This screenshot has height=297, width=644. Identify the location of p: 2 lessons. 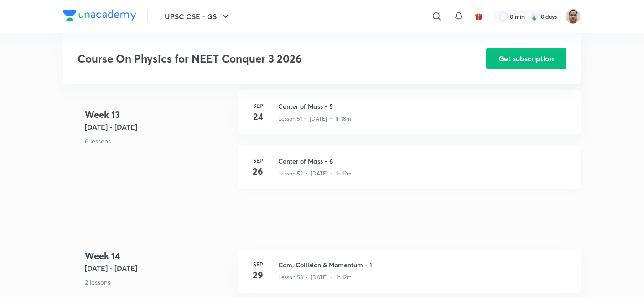
(158, 282).